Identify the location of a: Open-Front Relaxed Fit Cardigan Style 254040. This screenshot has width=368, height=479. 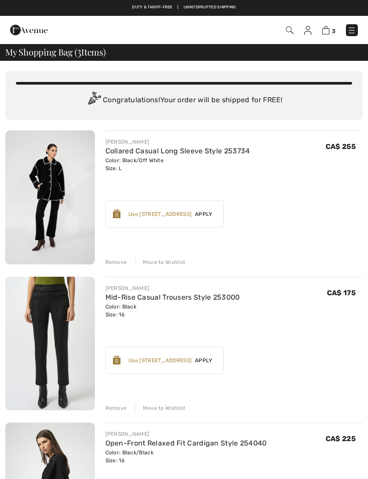
(186, 443).